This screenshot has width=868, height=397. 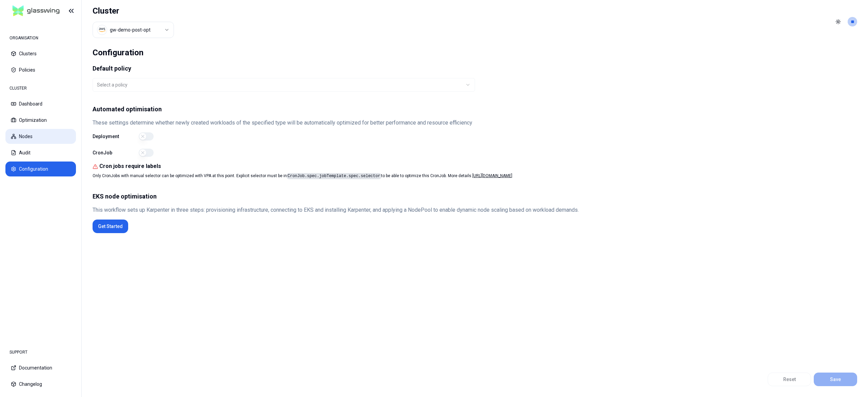 I want to click on span: Only CronJobs with manual selector can be optimized with VPA at this point. Explicit selector mus..., so click(x=303, y=176).